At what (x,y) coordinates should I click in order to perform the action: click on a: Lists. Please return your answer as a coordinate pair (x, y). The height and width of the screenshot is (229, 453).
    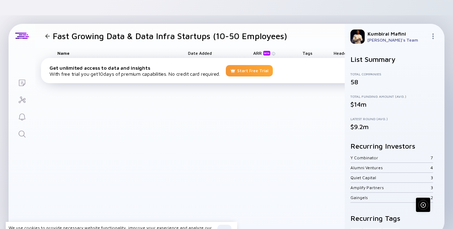
    Looking at the image, I should click on (22, 82).